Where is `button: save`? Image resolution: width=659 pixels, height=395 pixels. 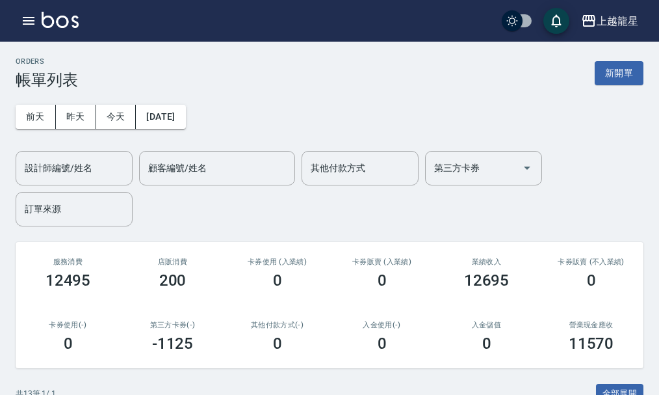 button: save is located at coordinates (556, 21).